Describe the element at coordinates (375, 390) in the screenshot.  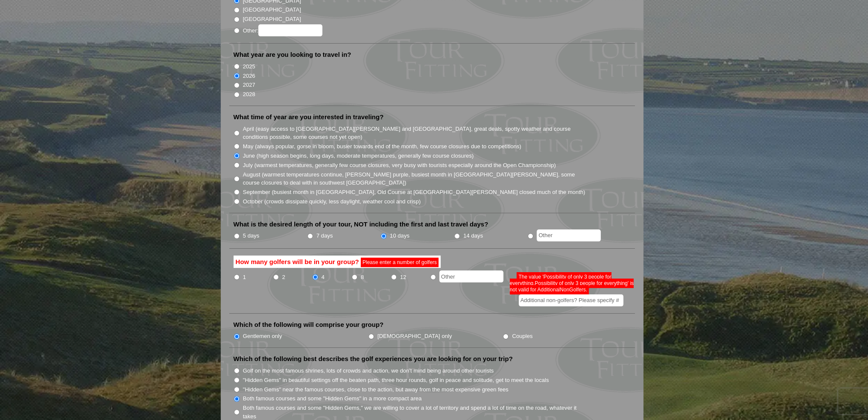
I see `label: "Hidden Gems" near the famous courses, close to the action, but away from the most expensive gree...` at that location.